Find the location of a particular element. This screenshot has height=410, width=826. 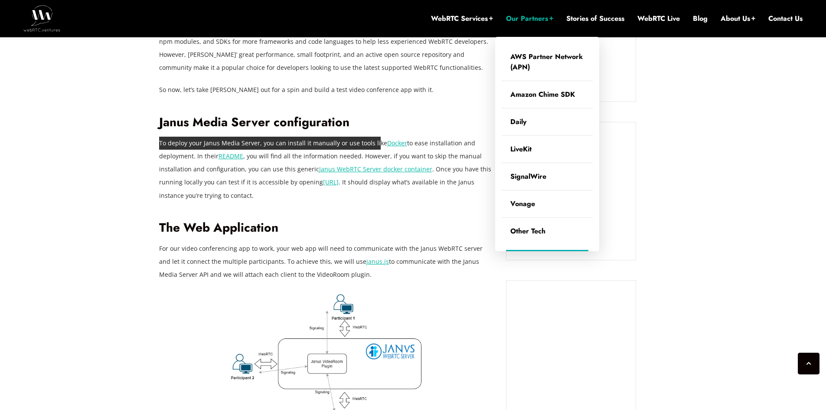

a: WebRTC Live is located at coordinates (659, 19).